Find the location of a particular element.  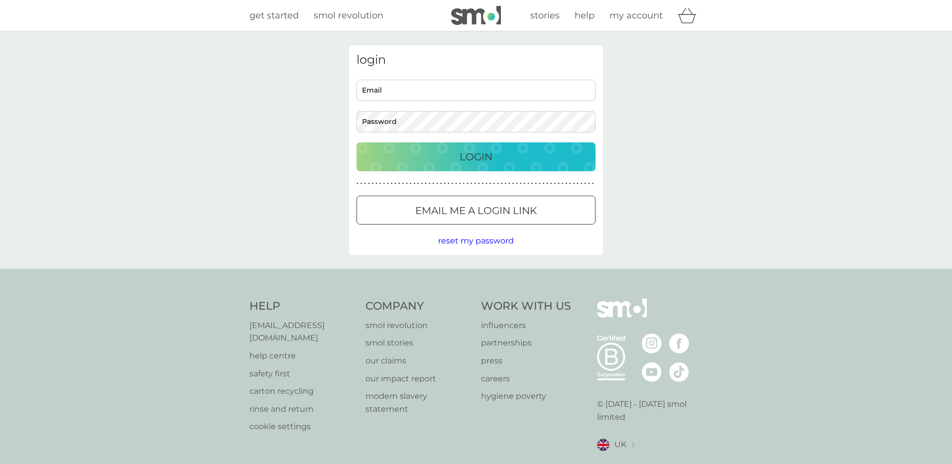

a: smol stories is located at coordinates (418, 343).